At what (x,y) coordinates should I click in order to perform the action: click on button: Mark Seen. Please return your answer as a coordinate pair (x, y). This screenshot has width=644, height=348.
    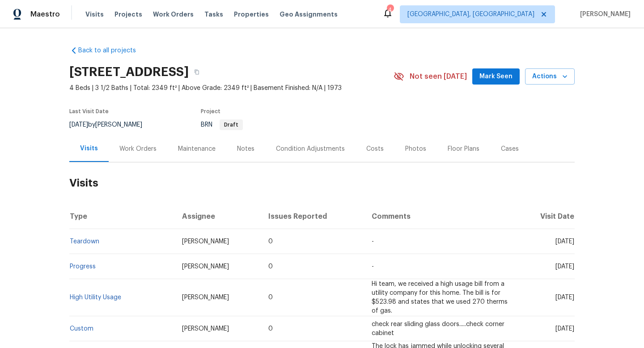
    Looking at the image, I should click on (496, 77).